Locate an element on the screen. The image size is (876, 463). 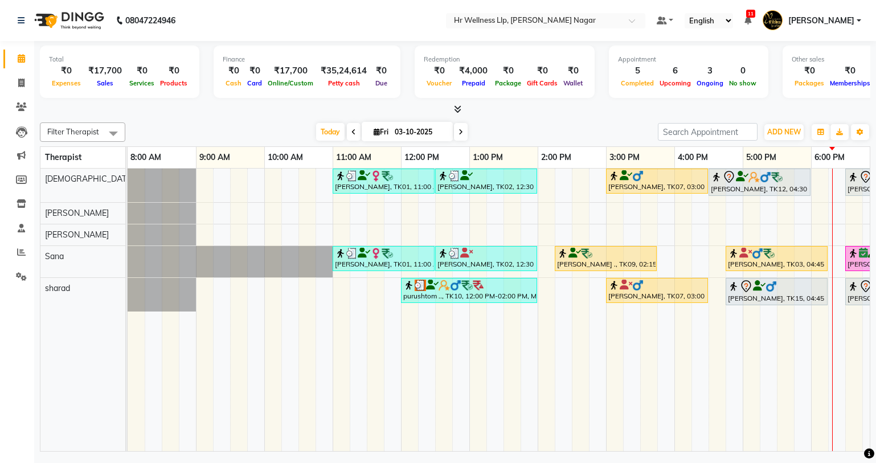
a: 11:00 AM is located at coordinates (354, 157).